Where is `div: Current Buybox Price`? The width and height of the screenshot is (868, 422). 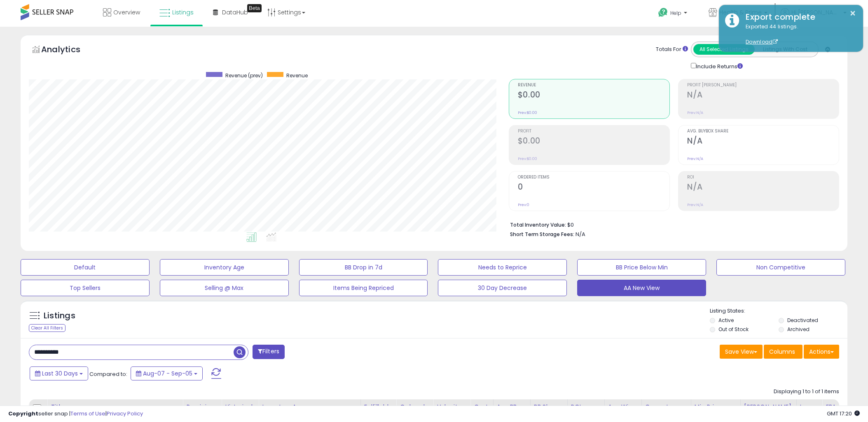
div: Current Buybox Price is located at coordinates (666, 412).